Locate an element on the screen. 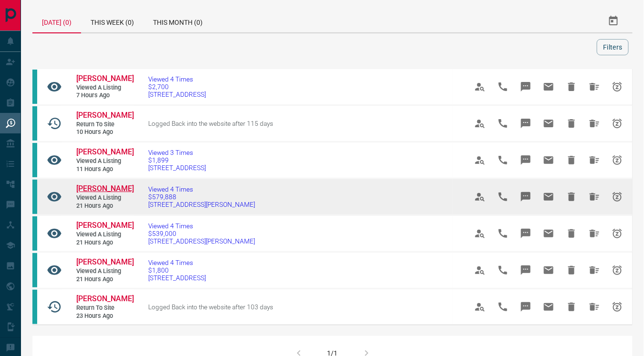 This screenshot has height=356, width=644. span: 7 hours ago is located at coordinates (105, 95).